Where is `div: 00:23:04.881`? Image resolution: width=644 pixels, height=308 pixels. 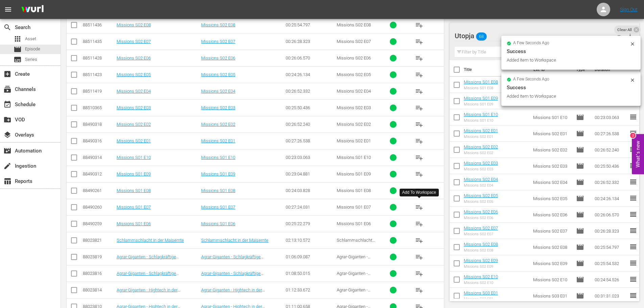 div: 00:23:04.881 is located at coordinates (310, 174).